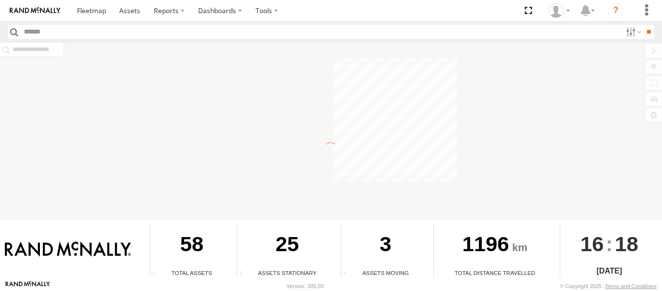 Image resolution: width=662 pixels, height=291 pixels. Describe the element at coordinates (192, 273) in the screenshot. I see `div: Total Assets` at that location.